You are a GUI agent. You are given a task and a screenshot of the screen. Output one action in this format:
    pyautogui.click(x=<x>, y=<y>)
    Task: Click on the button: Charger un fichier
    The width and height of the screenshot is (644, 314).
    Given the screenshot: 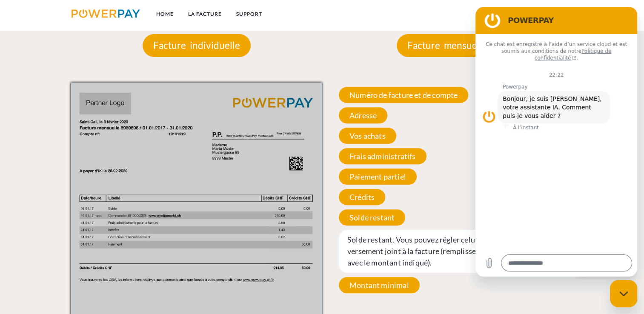 What is the action you would take?
    pyautogui.click(x=14, y=256)
    